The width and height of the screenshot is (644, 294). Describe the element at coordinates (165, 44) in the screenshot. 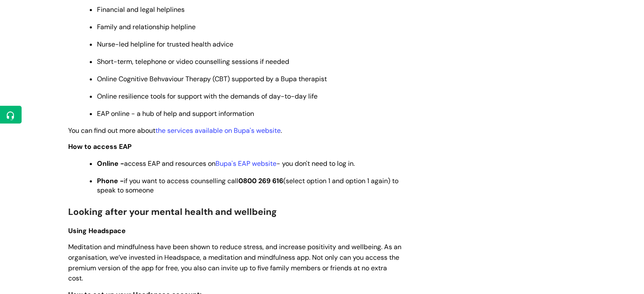

I see `span: Nurse-led helpline for trusted health advice` at that location.